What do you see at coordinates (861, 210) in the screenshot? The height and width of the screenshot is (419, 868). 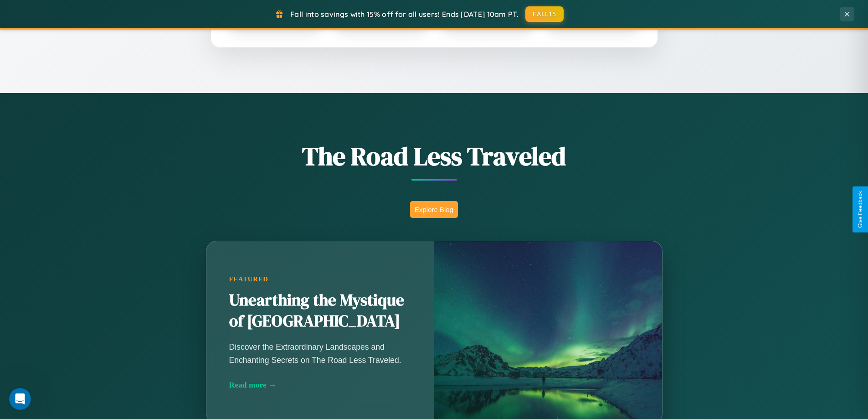 I see `div: Give Feedback` at bounding box center [861, 210].